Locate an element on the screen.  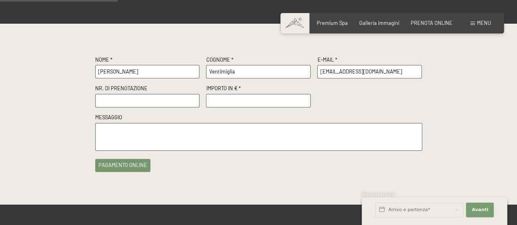
span: Menu is located at coordinates (484, 23).